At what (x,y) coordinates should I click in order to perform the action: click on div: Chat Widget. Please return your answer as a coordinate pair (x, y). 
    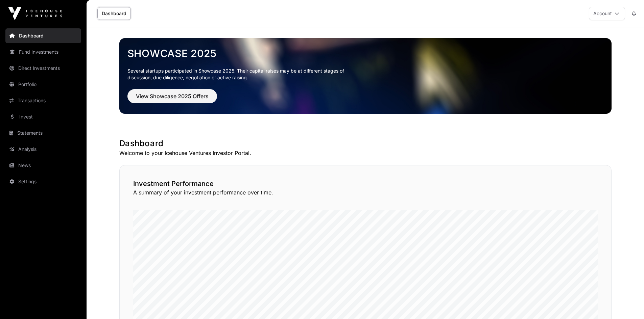
    Looking at the image, I should click on (627, 303).